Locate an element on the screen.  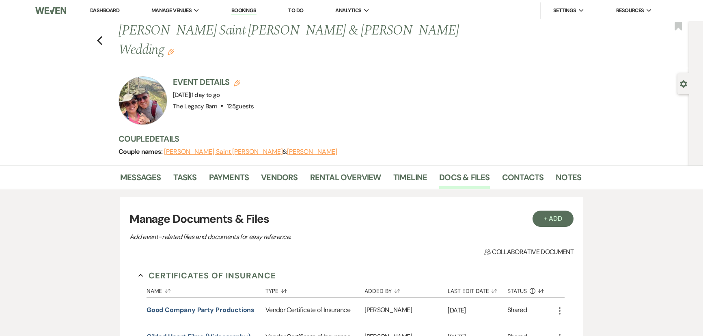
button: Name is located at coordinates (206, 289).